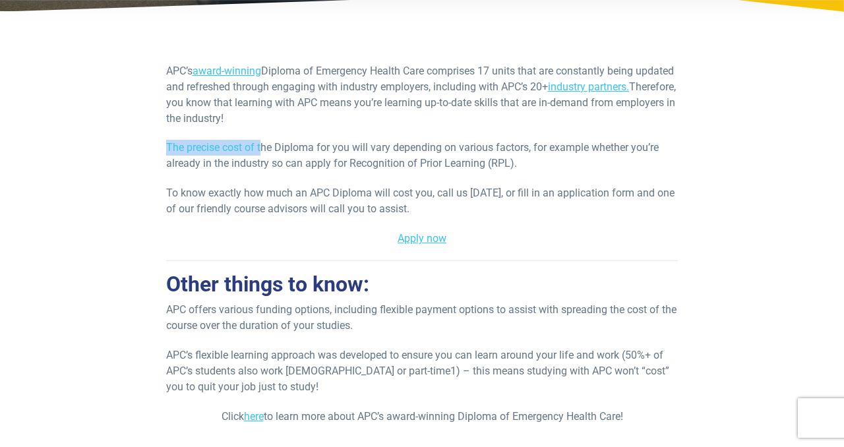 The height and width of the screenshot is (447, 844). I want to click on h2: Other things to know:, so click(422, 284).